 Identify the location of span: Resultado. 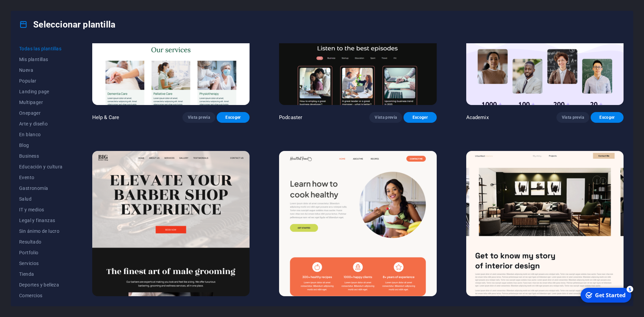
(41, 242).